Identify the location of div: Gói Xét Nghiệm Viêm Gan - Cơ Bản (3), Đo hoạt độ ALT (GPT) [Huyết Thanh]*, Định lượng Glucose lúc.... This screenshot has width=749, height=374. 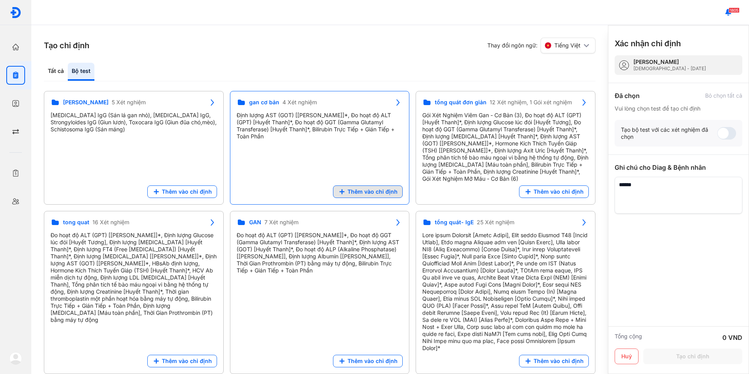
(505, 147).